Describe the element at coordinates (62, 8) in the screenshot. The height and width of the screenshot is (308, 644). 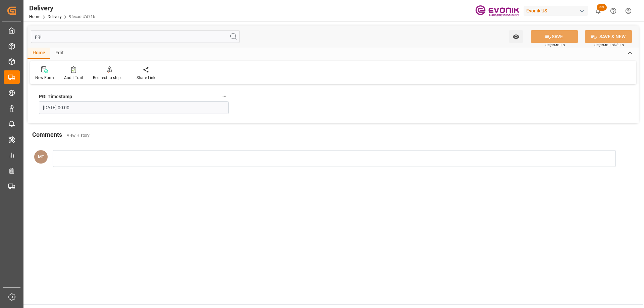
I see `div: Delivery` at that location.